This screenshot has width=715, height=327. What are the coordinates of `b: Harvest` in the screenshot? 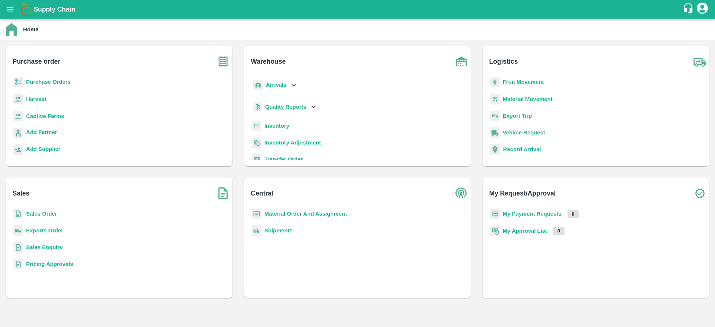 It's located at (36, 99).